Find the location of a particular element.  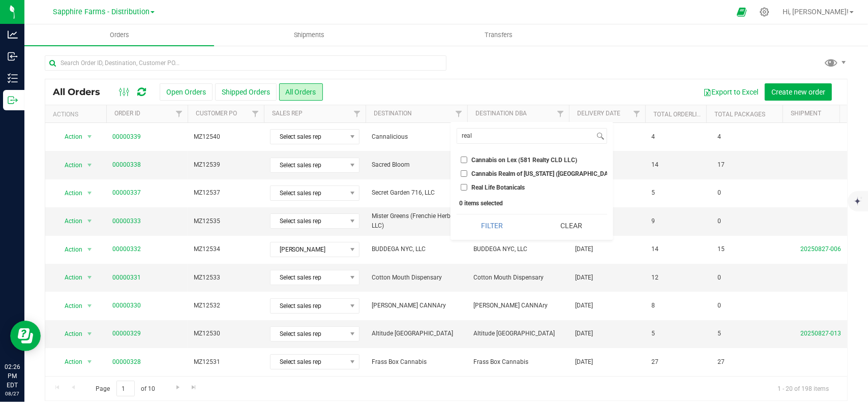

span: Page of 10 is located at coordinates (125, 388).